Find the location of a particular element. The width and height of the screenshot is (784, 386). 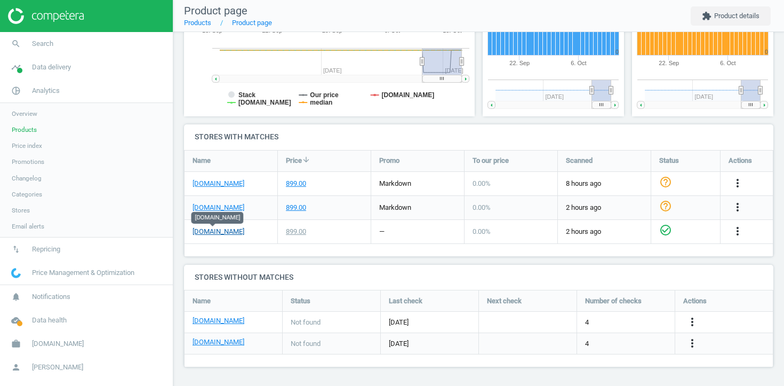

span: Price is located at coordinates (294, 161).